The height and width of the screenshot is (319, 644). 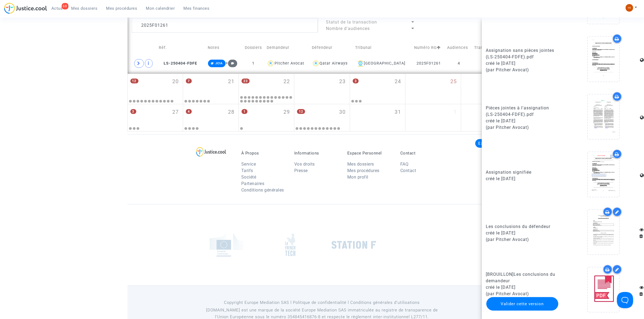 What do you see at coordinates (301, 170) in the screenshot?
I see `a: Presse` at bounding box center [301, 170].